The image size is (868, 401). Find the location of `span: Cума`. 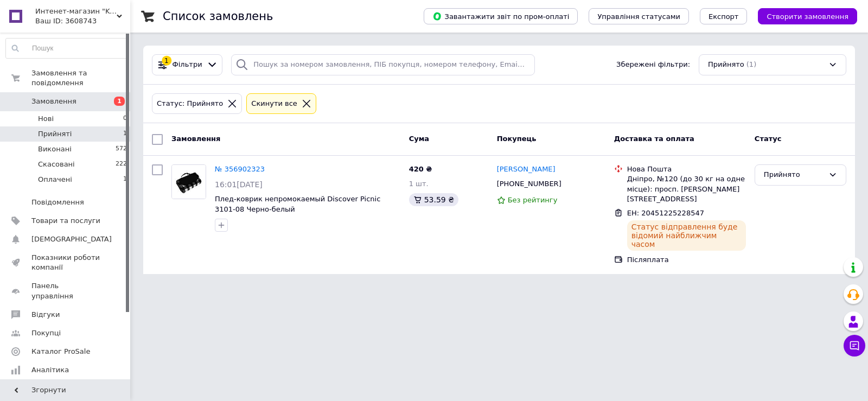

span: Cума is located at coordinates (419, 138).